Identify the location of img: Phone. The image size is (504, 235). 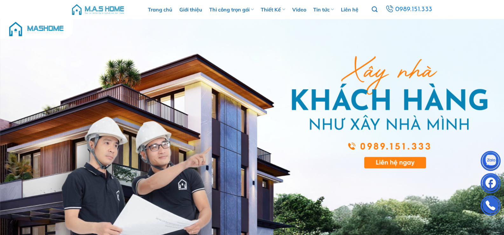
(490, 206).